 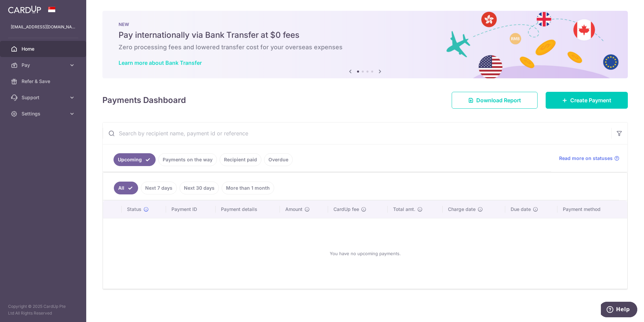 What do you see at coordinates (248, 209) in the screenshot?
I see `th: Payment details` at bounding box center [248, 209].